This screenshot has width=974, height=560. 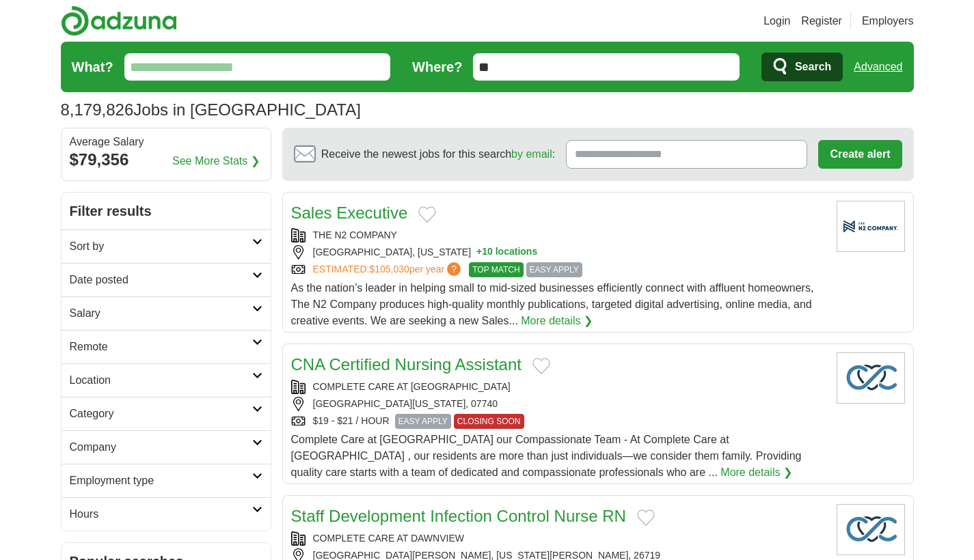 I want to click on label: Where?, so click(x=437, y=67).